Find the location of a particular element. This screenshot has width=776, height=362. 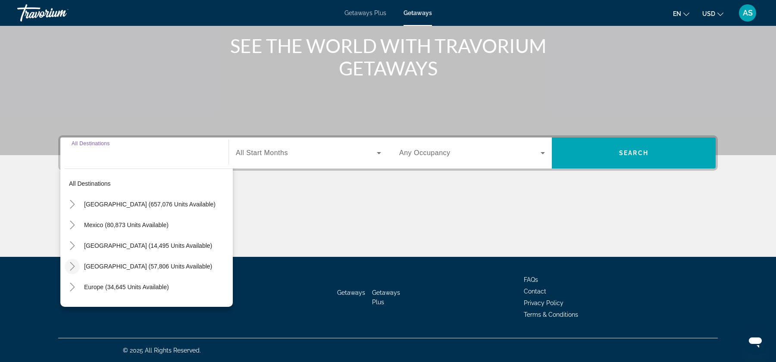

div: Search widget is located at coordinates (388, 153).